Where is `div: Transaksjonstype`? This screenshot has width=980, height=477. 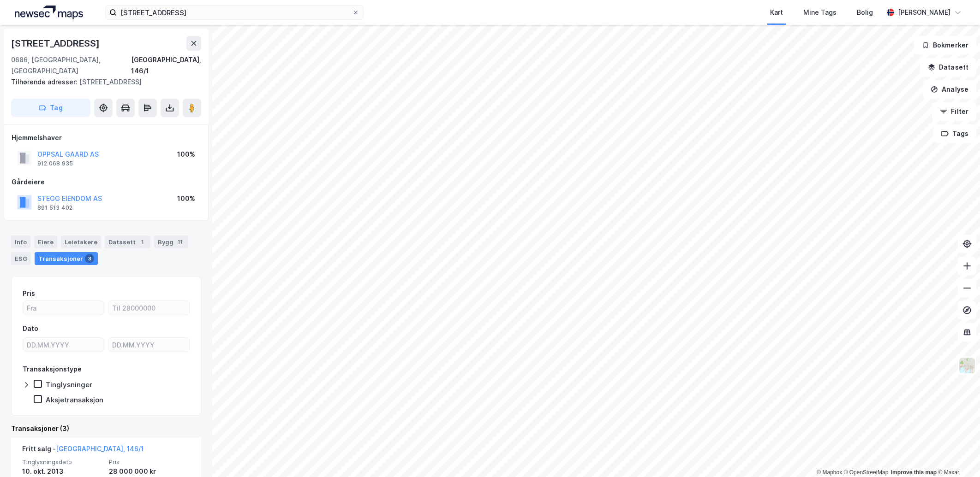
div: Transaksjonstype is located at coordinates (52, 370).